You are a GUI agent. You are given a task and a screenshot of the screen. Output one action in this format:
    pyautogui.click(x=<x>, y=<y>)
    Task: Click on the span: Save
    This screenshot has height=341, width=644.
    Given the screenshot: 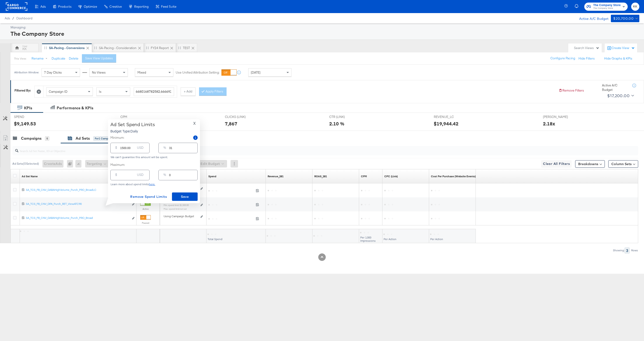 What is the action you would take?
    pyautogui.click(x=185, y=196)
    